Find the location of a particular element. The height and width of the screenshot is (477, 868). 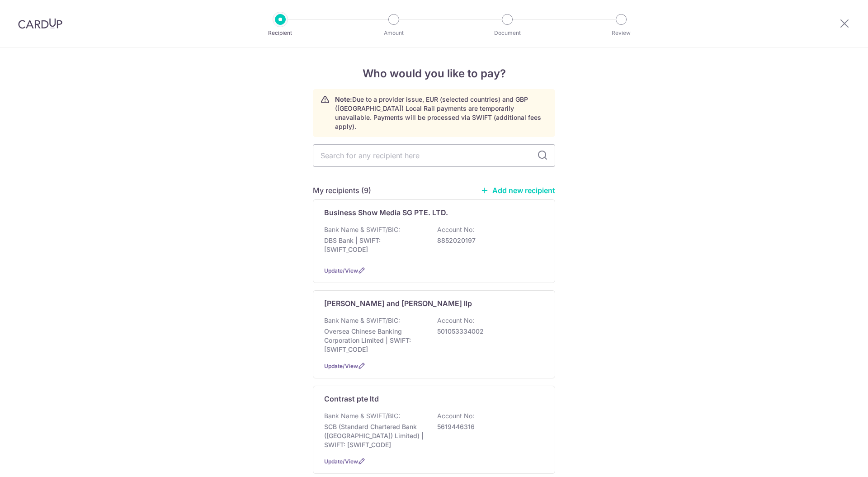

p: 8852020197 is located at coordinates (487, 240).